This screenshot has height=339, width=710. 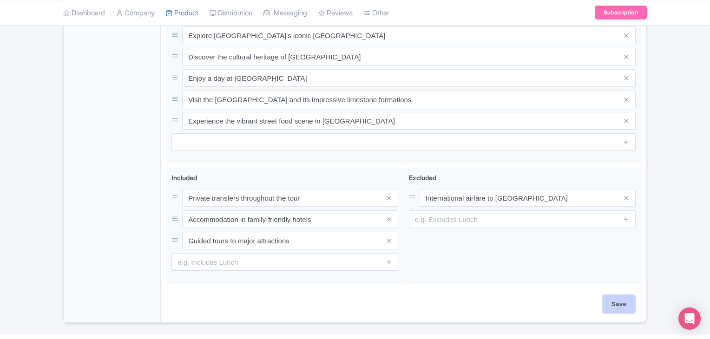 I want to click on div: Open Intercom Messenger, so click(x=690, y=319).